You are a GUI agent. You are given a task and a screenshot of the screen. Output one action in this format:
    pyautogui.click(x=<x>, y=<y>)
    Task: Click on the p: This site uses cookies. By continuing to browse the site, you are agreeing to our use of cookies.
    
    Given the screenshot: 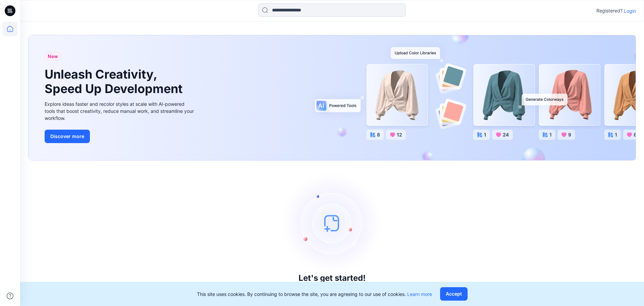 What is the action you would take?
    pyautogui.click(x=315, y=294)
    